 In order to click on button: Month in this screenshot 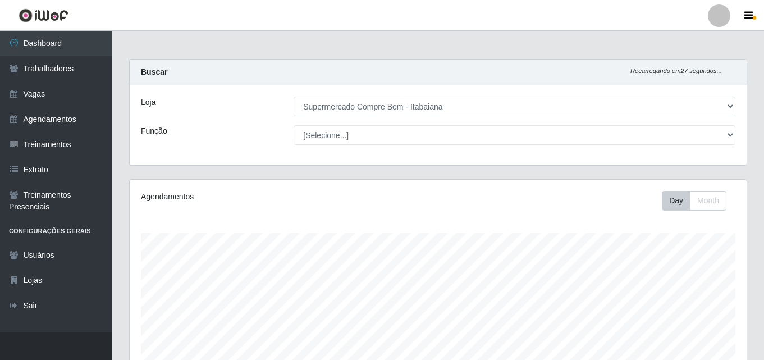, I will do `click(708, 201)`.